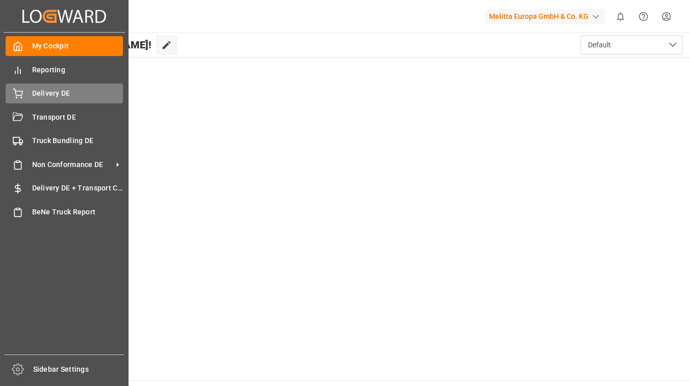 Image resolution: width=690 pixels, height=386 pixels. What do you see at coordinates (77, 212) in the screenshot?
I see `span: BeNe Truck Report` at bounding box center [77, 212].